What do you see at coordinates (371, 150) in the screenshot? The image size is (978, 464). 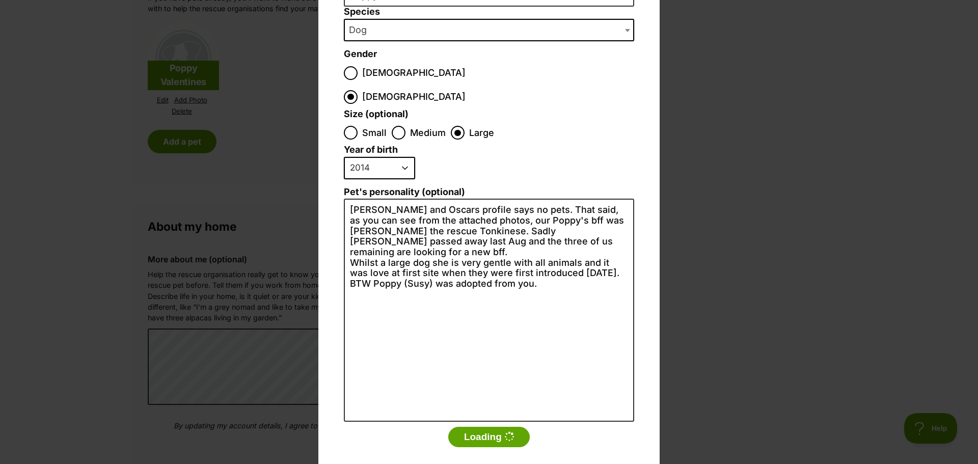 I see `label: Year of birth` at bounding box center [371, 150].